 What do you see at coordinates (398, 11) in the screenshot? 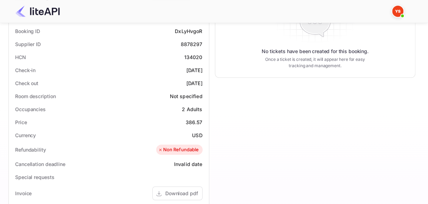
I see `img: Yandex Support` at bounding box center [398, 11].